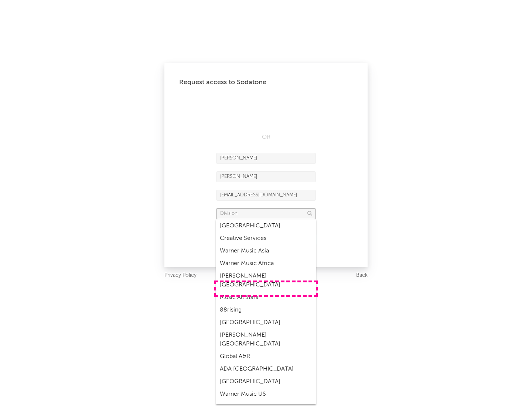 The image size is (532, 406). What do you see at coordinates (266, 195) in the screenshot?
I see `input: Email` at bounding box center [266, 195].